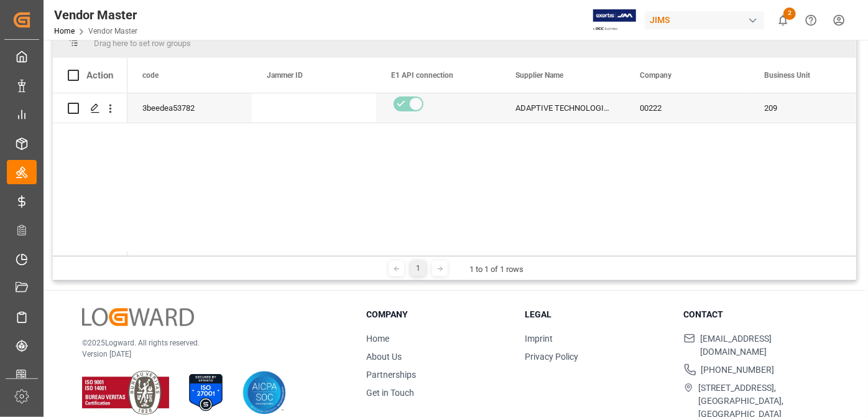 This screenshot has width=868, height=417. What do you see at coordinates (783, 20) in the screenshot?
I see `button: show 2 new notifications` at bounding box center [783, 20].